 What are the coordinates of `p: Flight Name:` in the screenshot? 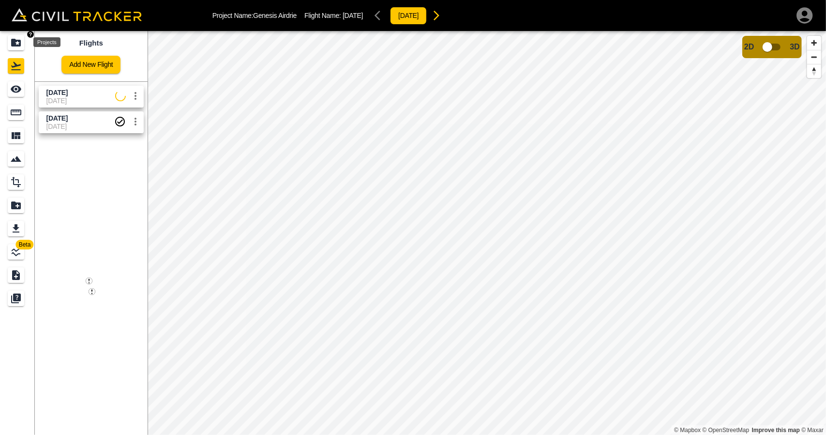 It's located at (333, 15).